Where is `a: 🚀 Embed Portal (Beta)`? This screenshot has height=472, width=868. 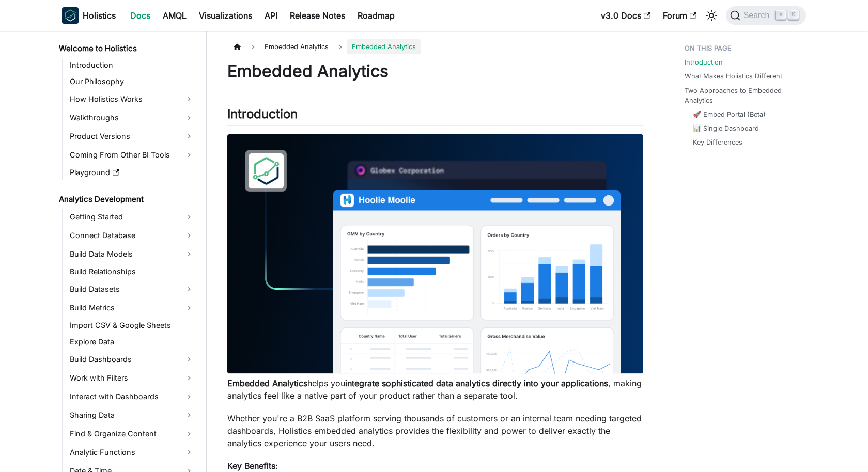
a: 🚀 Embed Portal (Beta) is located at coordinates (729, 114).